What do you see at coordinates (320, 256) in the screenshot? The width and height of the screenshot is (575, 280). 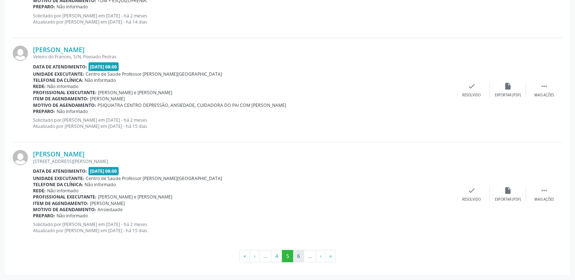 I see `button: Go to next page` at bounding box center [320, 256].